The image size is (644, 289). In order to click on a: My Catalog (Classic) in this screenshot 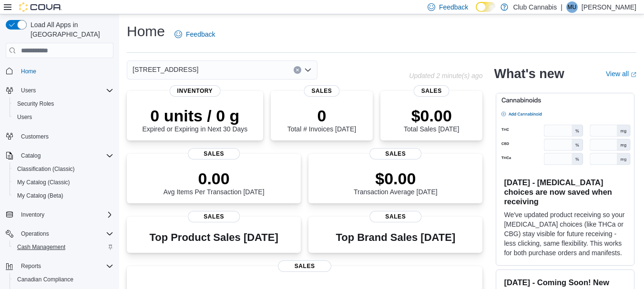, I will do `click(43, 182)`.